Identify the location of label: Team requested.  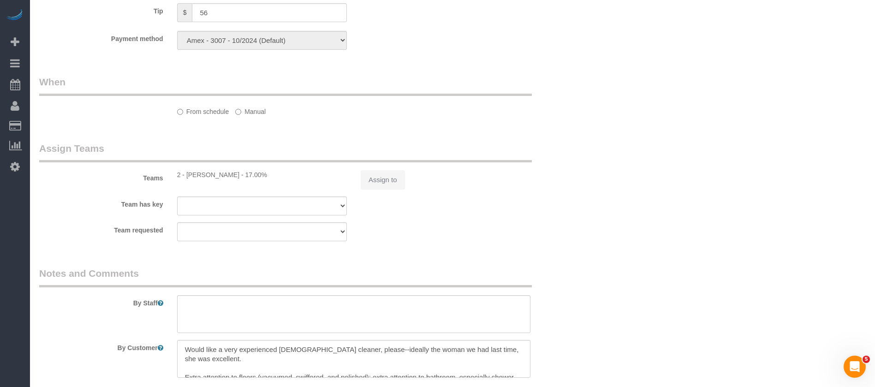
(101, 228).